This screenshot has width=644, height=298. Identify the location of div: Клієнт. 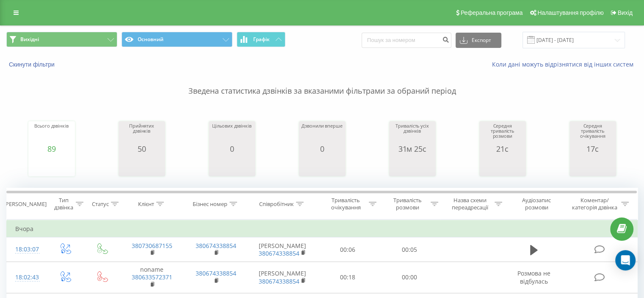
(146, 204).